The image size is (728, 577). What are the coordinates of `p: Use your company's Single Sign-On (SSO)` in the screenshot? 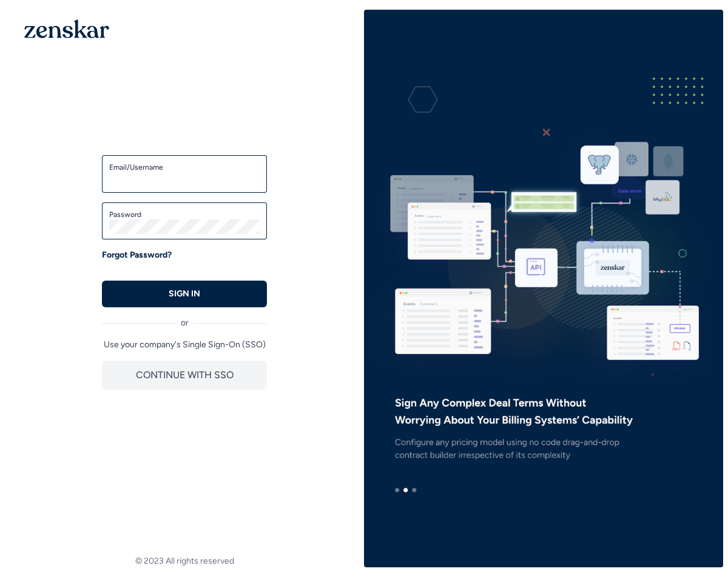 It's located at (184, 345).